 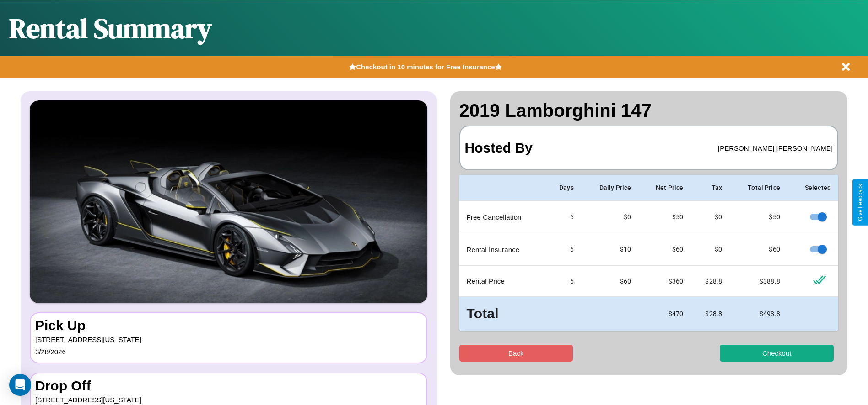 I want to click on div: Open Intercom Messenger, so click(x=20, y=385).